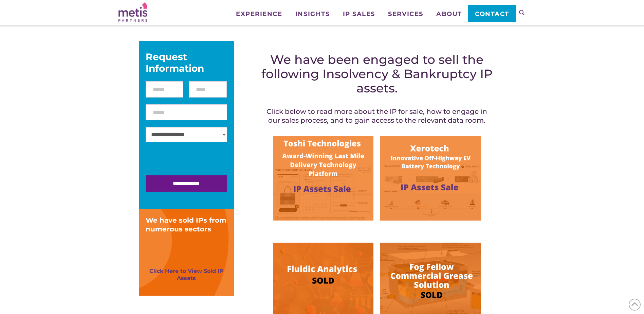 The height and width of the screenshot is (314, 644). I want to click on h2: We have been engaged to sell the following Insolvency & Bankruptcy IP assets., so click(377, 73).